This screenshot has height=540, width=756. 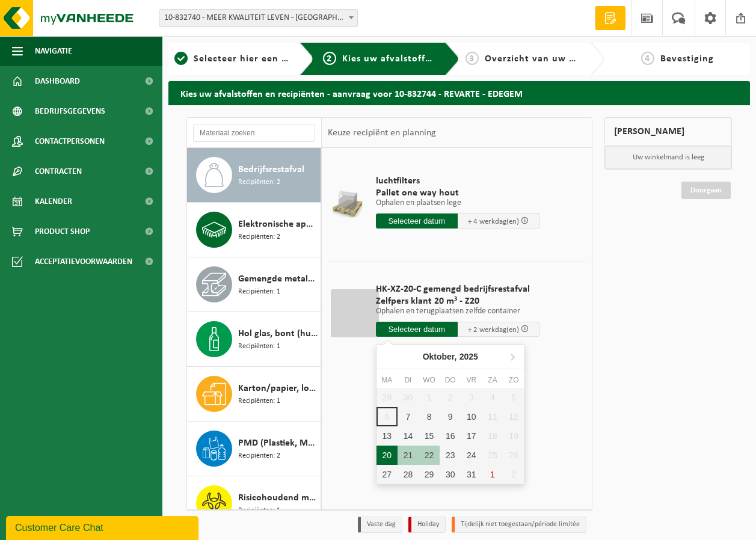 What do you see at coordinates (450, 417) in the screenshot?
I see `div: 9` at bounding box center [450, 417].